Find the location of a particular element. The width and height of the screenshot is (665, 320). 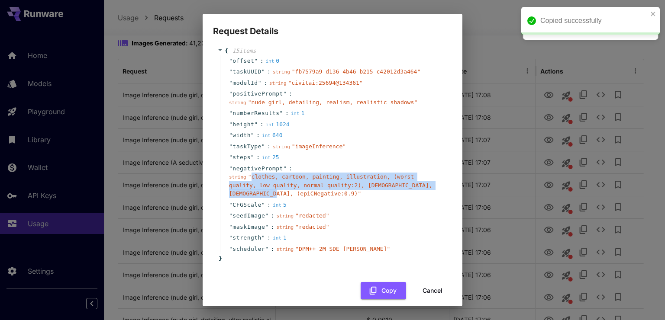

span: negativePrompt is located at coordinates (257, 169).